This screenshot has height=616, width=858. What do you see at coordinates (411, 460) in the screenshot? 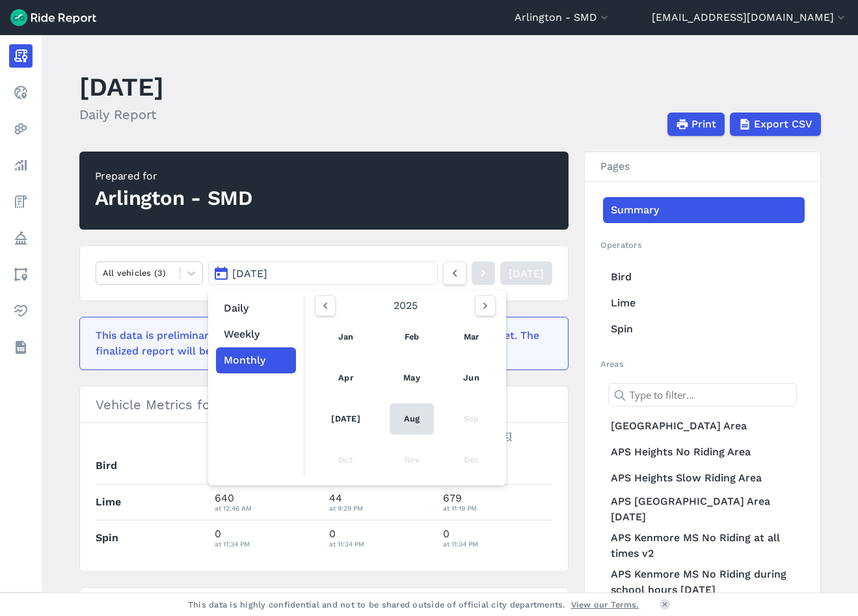
I see `div: Nov` at bounding box center [411, 460].